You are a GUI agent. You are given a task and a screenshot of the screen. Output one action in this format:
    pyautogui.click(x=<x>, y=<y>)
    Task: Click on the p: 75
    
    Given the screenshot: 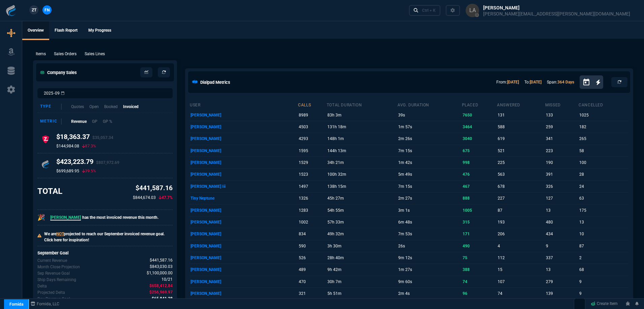 What is the action you would take?
    pyautogui.click(x=479, y=258)
    